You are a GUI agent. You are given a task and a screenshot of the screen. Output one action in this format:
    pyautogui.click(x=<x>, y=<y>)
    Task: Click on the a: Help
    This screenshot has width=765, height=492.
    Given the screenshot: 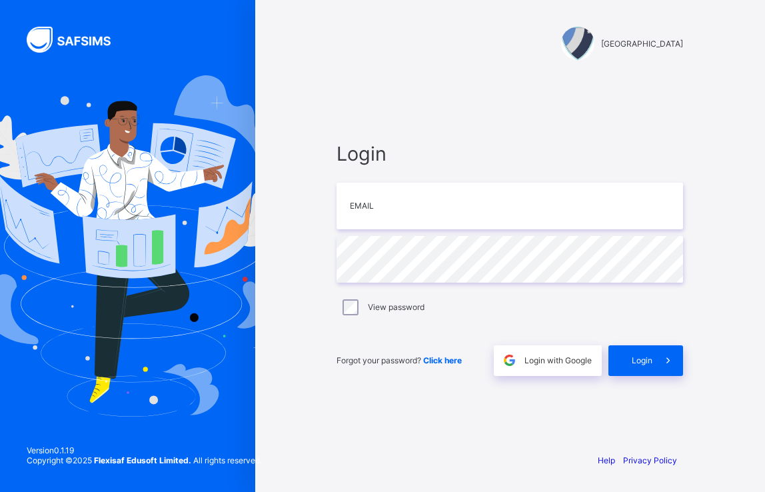 What is the action you would take?
    pyautogui.click(x=607, y=460)
    